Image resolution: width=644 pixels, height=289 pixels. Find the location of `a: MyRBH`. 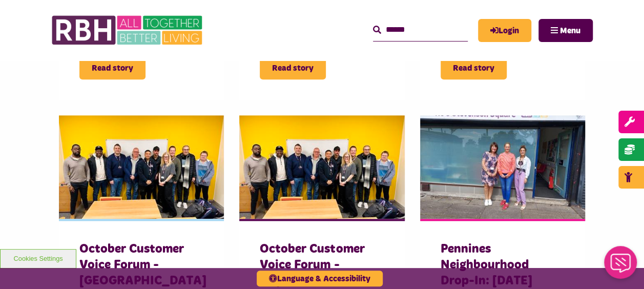

a: MyRBH is located at coordinates (505, 30).